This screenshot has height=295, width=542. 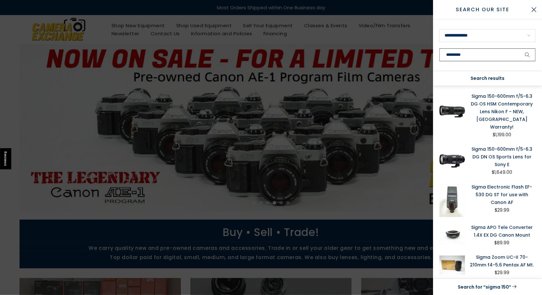 What do you see at coordinates (483, 10) in the screenshot?
I see `span: Search Our Site` at bounding box center [483, 10].